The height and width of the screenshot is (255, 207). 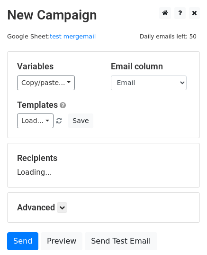 What do you see at coordinates (103, 158) in the screenshot?
I see `h5: Recipients` at bounding box center [103, 158].